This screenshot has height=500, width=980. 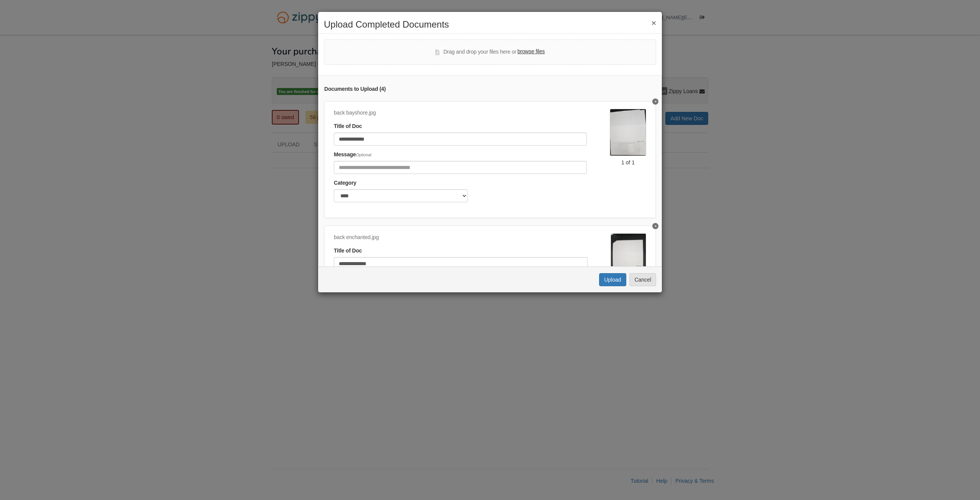 What do you see at coordinates (628, 132) in the screenshot?
I see `img: back bayshore.jpg` at bounding box center [628, 132].